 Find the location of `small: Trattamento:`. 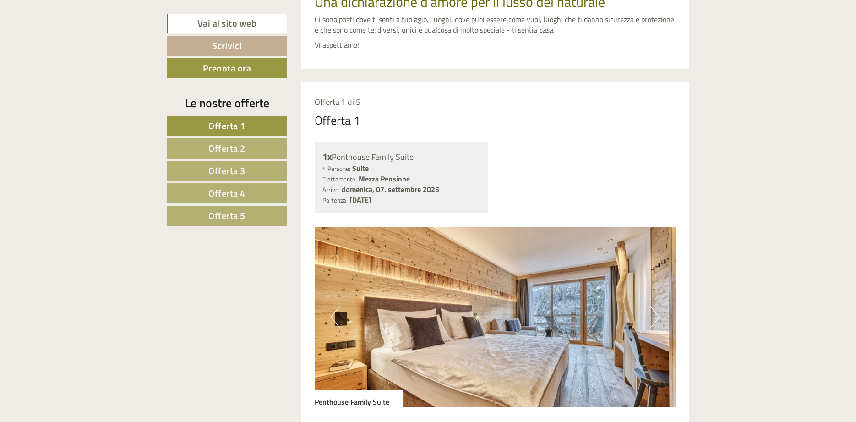

small: Trattamento: is located at coordinates (339, 179).